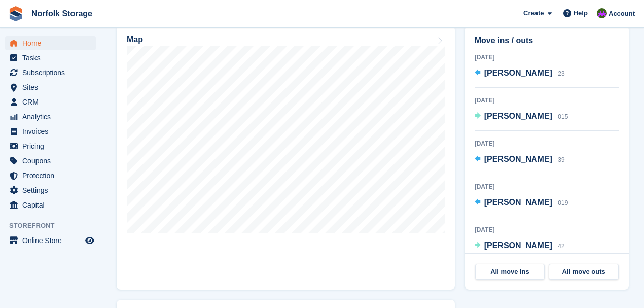  What do you see at coordinates (53, 146) in the screenshot?
I see `span: Pricing` at bounding box center [53, 146].